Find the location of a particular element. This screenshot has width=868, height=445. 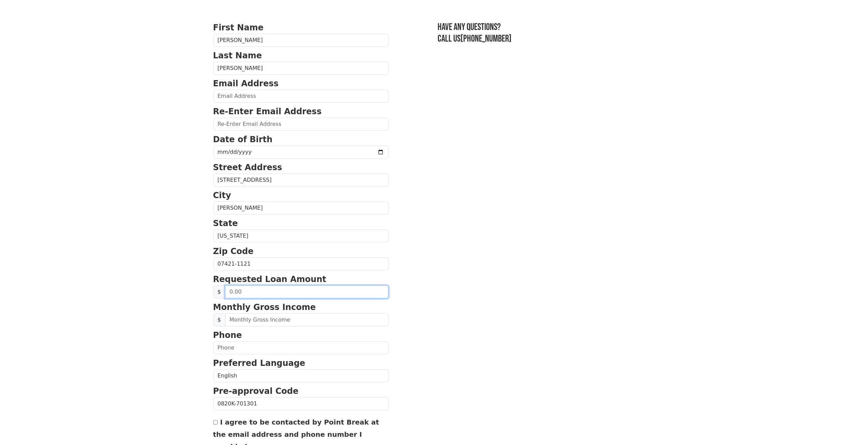

strong: Last Name is located at coordinates (237, 56).